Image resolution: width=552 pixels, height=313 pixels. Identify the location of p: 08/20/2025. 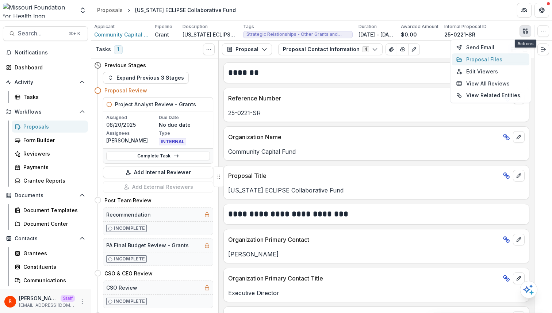
(132, 124).